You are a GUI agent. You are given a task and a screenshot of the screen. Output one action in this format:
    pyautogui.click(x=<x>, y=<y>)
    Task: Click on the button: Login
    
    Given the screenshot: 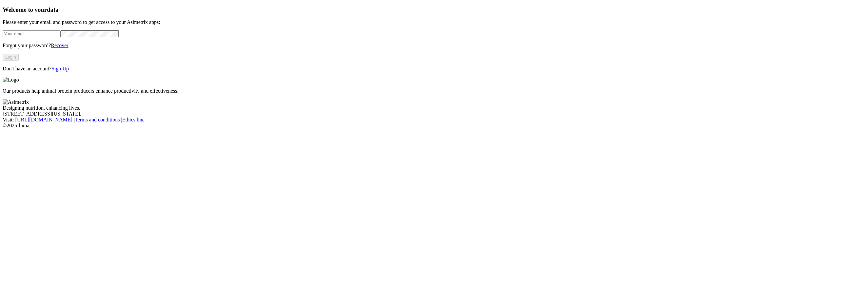 What is the action you would take?
    pyautogui.click(x=10, y=57)
    